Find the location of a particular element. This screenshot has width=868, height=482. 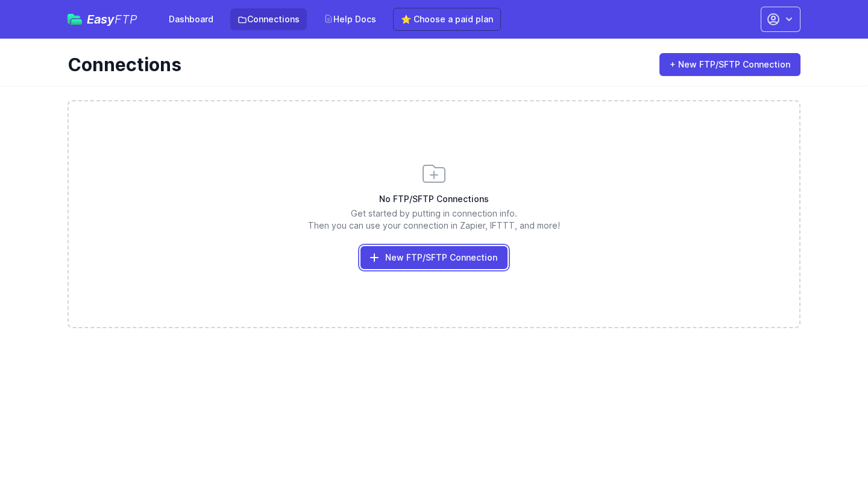

a: EasyFTP is located at coordinates (103, 20).